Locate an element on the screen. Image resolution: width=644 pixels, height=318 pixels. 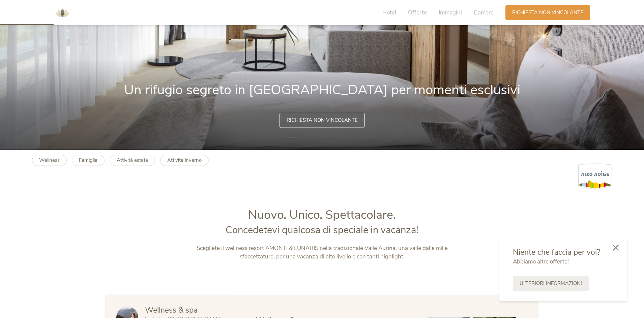
b: Wellness is located at coordinates (49, 160).